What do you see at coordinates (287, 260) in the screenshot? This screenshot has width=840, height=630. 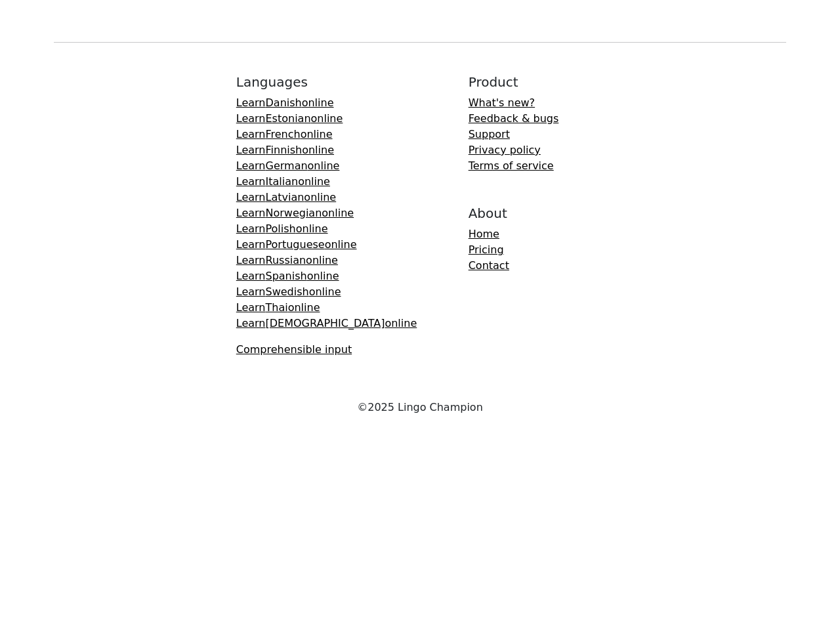 I see `a: LearnRussianonline` at bounding box center [287, 260].